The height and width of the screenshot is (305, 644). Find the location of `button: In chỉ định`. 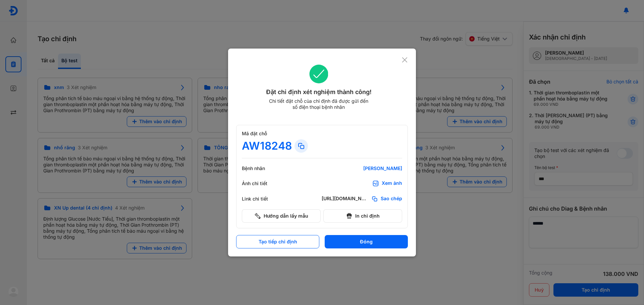

button: In chỉ định is located at coordinates (363, 216).